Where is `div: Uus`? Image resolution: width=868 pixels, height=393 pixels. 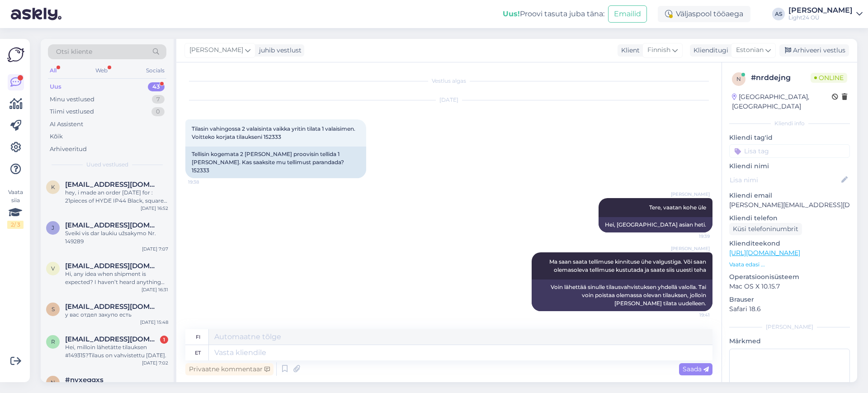
div: Uus is located at coordinates (56, 87).